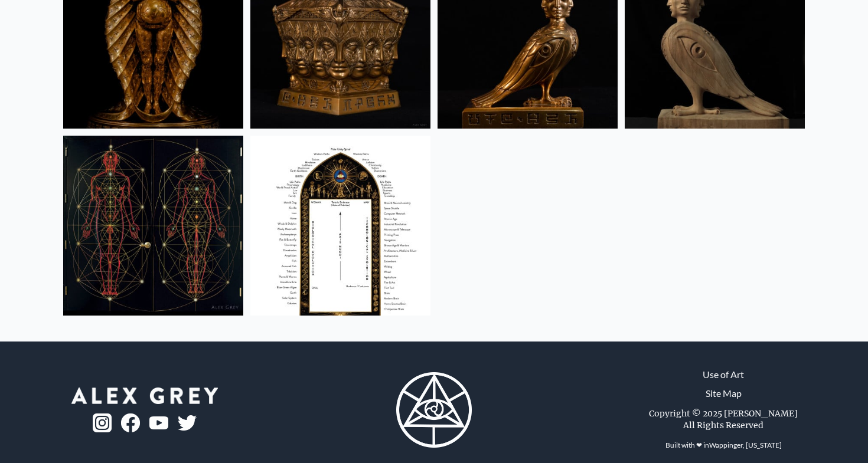  I want to click on div: All Rights Reserved, so click(724, 426).